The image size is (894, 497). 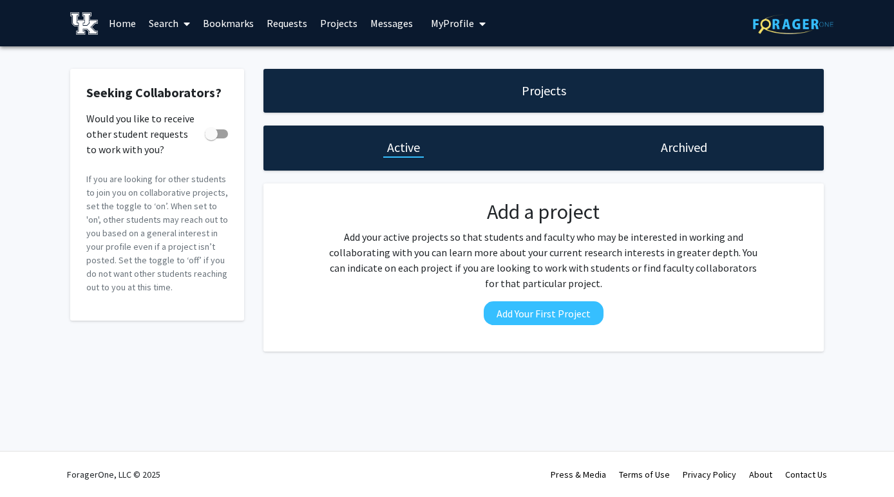 I want to click on a: Press & Media, so click(x=578, y=475).